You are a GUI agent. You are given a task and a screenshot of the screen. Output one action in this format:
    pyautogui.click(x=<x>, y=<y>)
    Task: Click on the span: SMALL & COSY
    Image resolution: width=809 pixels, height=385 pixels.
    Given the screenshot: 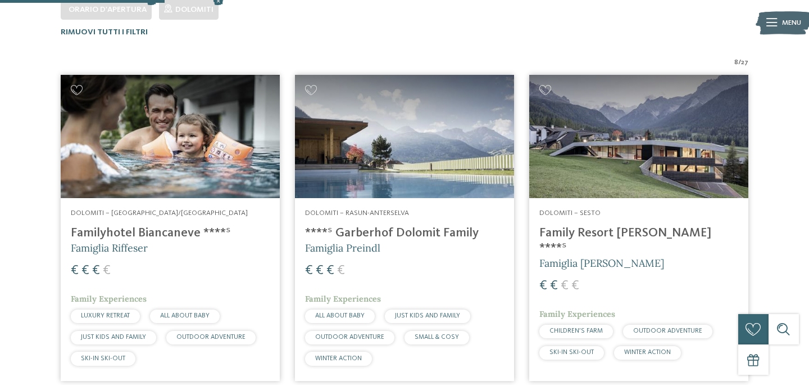 What is the action you would take?
    pyautogui.click(x=437, y=337)
    